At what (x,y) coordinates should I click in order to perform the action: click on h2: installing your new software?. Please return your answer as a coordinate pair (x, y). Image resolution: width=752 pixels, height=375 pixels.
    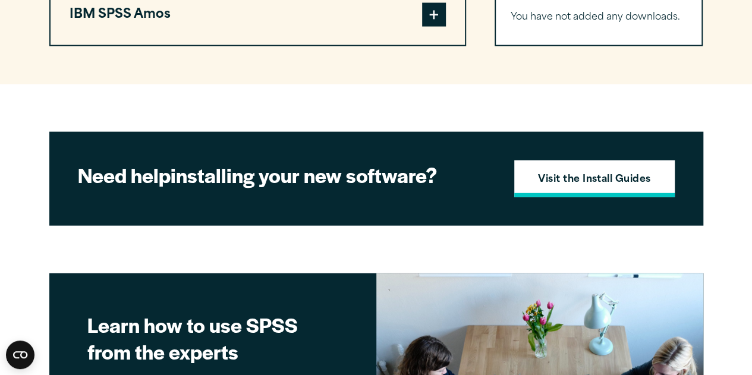
    Looking at the image, I should click on (286, 175).